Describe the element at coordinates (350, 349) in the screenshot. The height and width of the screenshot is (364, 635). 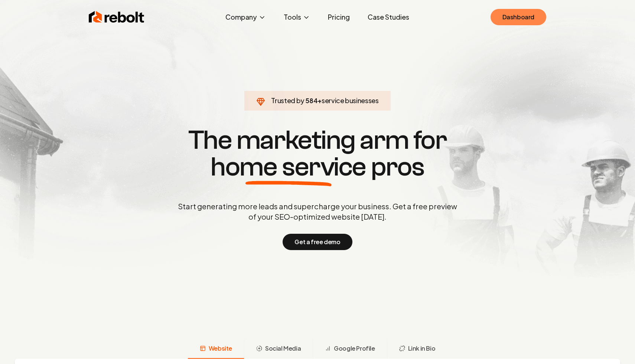
I see `button: Google Profile` at that location.